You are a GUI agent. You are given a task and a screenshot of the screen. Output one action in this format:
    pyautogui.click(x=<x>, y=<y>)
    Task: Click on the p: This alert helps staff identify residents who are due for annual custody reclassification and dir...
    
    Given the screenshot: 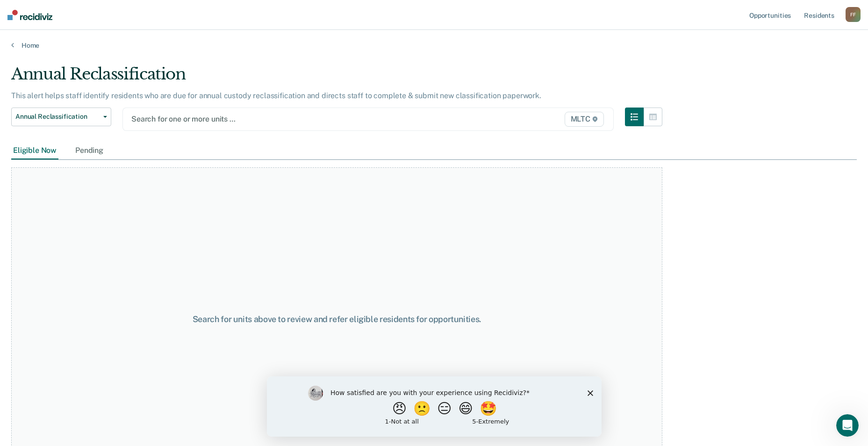 What is the action you would take?
    pyautogui.click(x=276, y=95)
    